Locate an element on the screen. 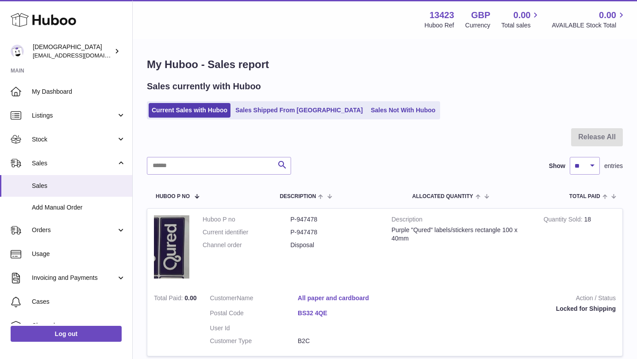  div: Purple "Qured" labels/stickers rectangle 100 x 40mm is located at coordinates (461, 234).